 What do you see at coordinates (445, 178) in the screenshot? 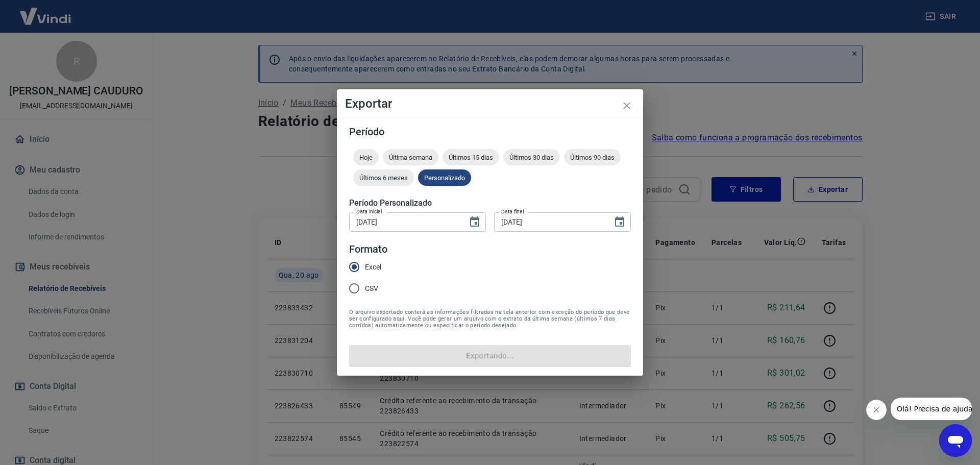
I see `span: Personalizado` at bounding box center [445, 178].